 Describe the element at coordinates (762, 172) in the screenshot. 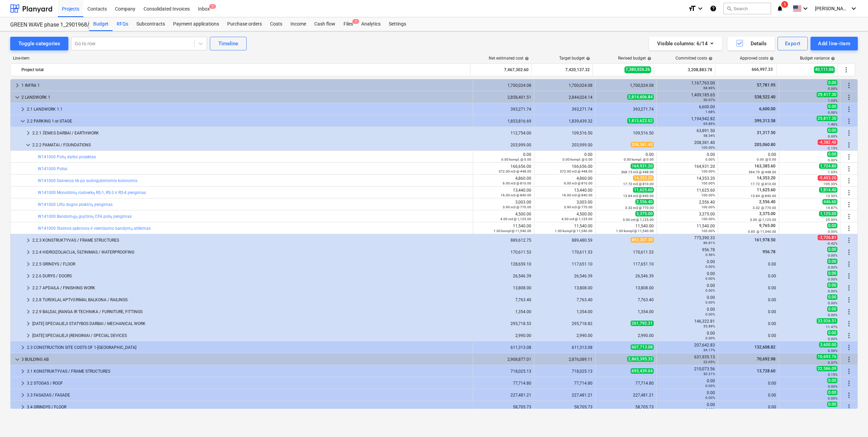

I see `small: 364.70 @ 448.00` at that location.